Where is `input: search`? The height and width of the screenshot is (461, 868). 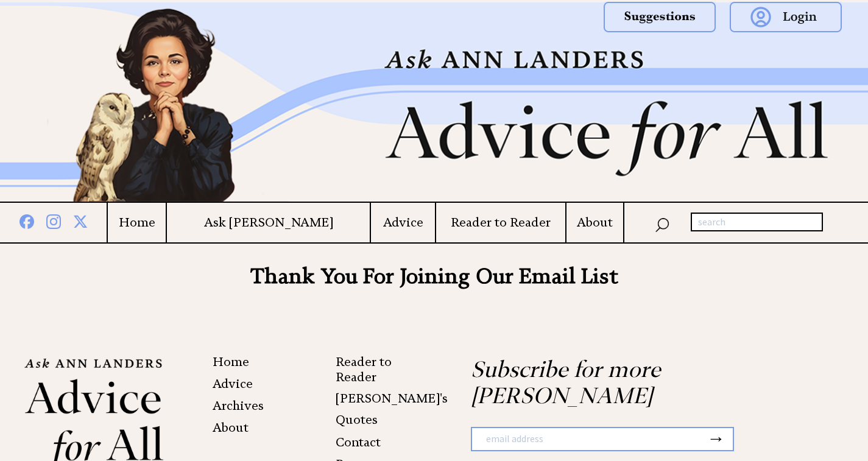
input: search is located at coordinates (756, 222).